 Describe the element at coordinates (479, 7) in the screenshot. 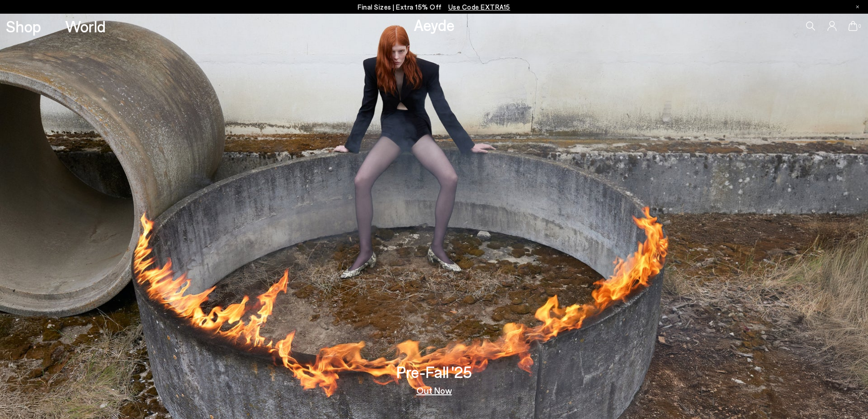

I see `span: Navigate to /collections/ss25-final-sizes` at that location.